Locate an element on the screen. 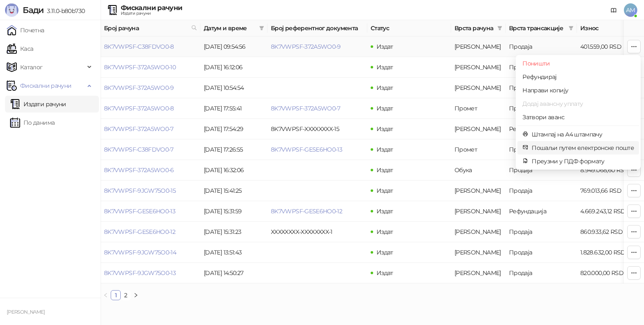 Image resolution: width=644 pixels, height=325 pixels. a: 8K7VWPSF-372A5WO0-10 is located at coordinates (140, 67).